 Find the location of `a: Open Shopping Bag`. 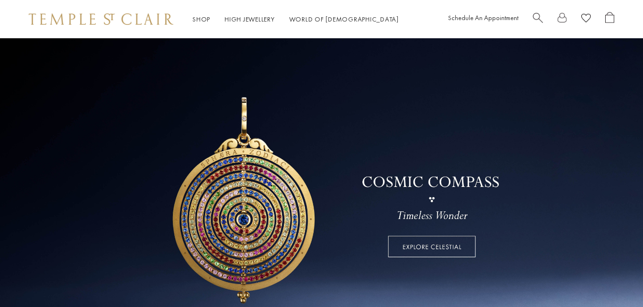

a: Open Shopping Bag is located at coordinates (609, 19).